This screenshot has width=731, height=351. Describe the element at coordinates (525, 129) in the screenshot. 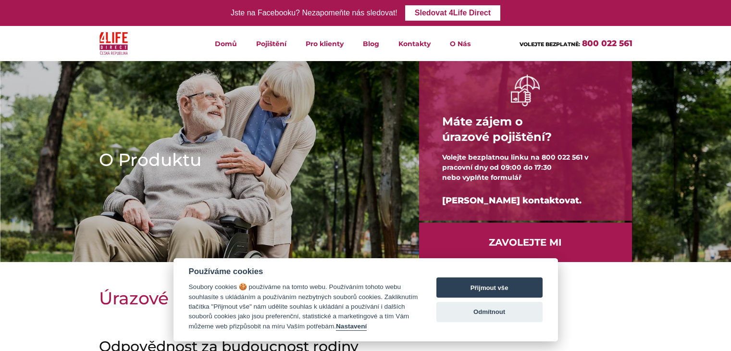

I see `h4: Máte zájem o úrazové pojištění?` at that location.